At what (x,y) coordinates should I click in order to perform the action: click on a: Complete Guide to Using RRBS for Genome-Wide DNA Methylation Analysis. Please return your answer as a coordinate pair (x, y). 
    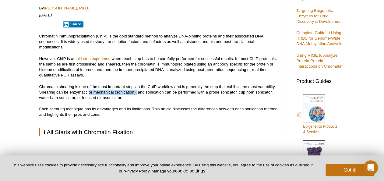
    Looking at the image, I should click on (319, 38).